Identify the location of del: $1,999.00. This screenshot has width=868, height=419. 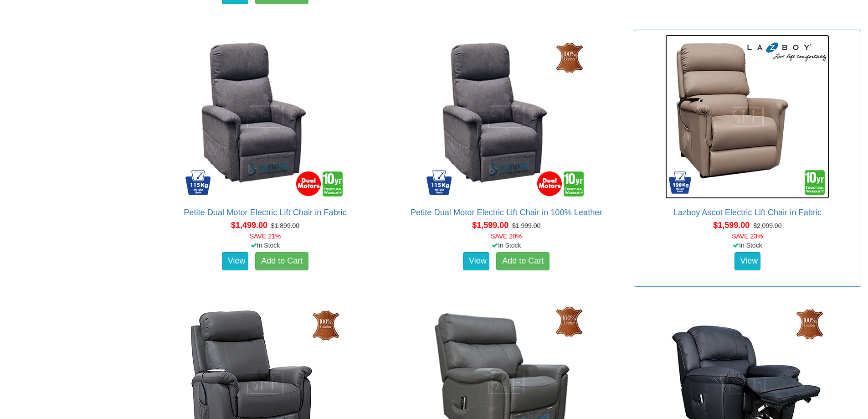
(527, 226).